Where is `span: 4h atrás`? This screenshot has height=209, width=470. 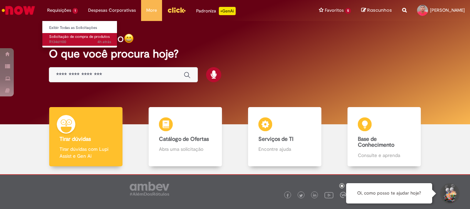 span: 4h atrás is located at coordinates (104, 42).